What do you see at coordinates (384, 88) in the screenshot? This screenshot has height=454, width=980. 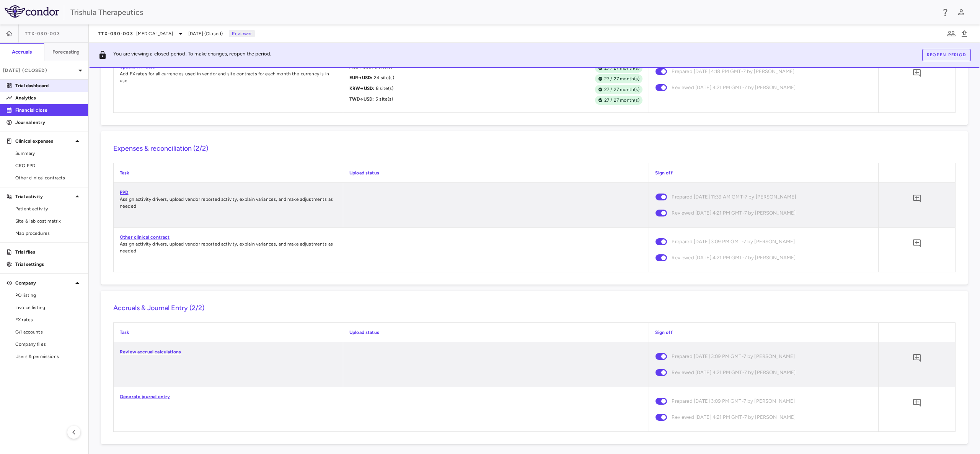 I see `span: 8 site(s)` at bounding box center [384, 88].